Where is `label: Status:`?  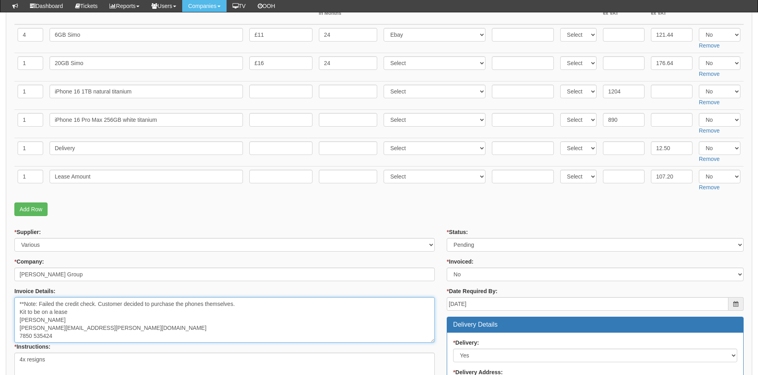 label: Status: is located at coordinates (457, 232).